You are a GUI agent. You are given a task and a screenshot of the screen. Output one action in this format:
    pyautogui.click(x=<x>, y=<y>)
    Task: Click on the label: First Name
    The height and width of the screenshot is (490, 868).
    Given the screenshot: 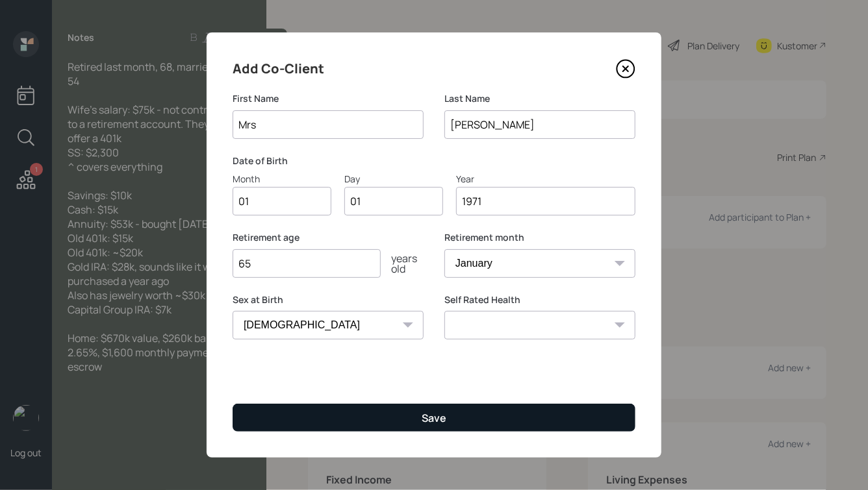 What is the action you would take?
    pyautogui.click(x=328, y=99)
    